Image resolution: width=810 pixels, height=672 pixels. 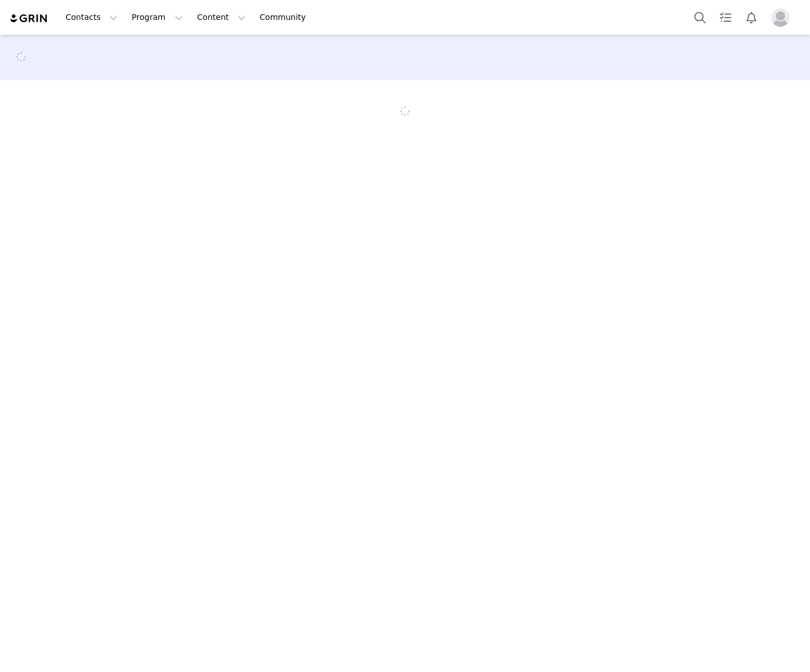 I want to click on a: Community, so click(x=285, y=17).